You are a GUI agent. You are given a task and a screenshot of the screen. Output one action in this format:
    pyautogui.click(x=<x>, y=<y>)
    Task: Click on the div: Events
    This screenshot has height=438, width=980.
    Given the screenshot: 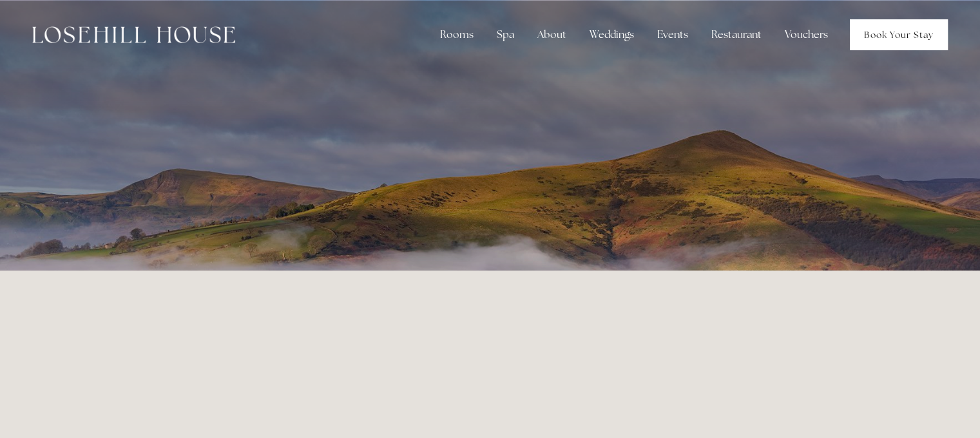 What is the action you would take?
    pyautogui.click(x=672, y=35)
    